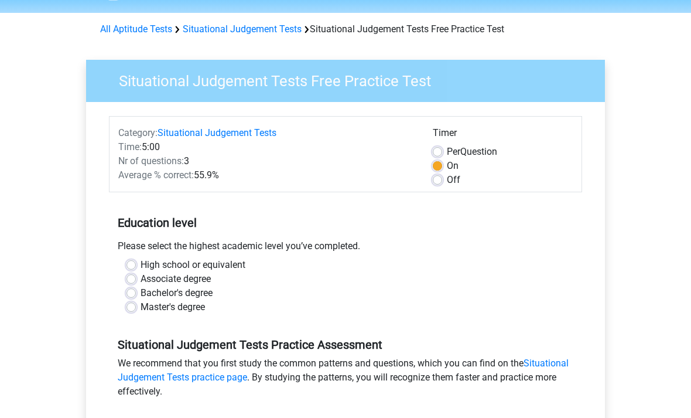 Image resolution: width=691 pixels, height=418 pixels. Describe the element at coordinates (267, 162) in the screenshot. I see `div: 3` at that location.